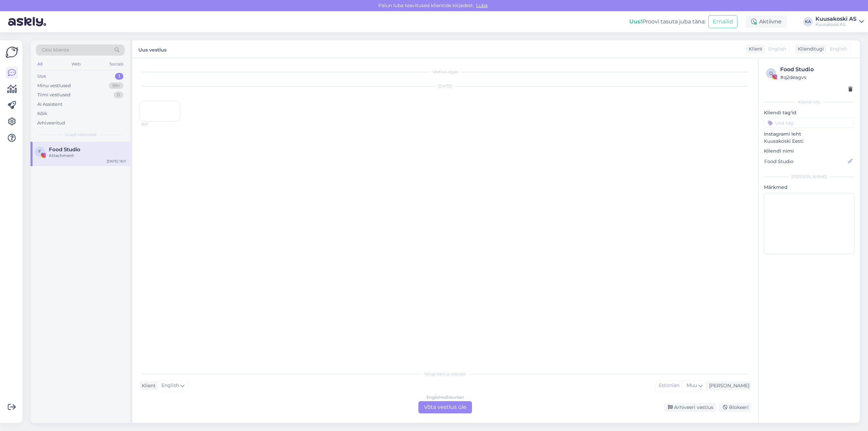  Describe the element at coordinates (445, 407) in the screenshot. I see `div: Võta vestlus üle` at that location.